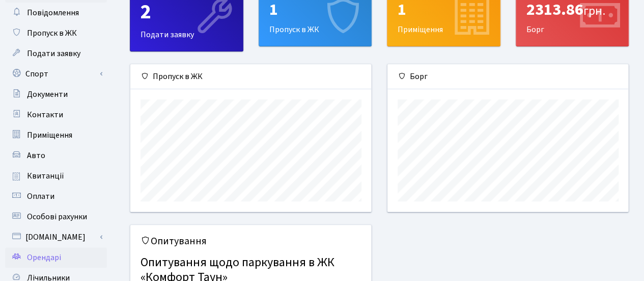 The height and width of the screenshot is (281, 644). Describe the element at coordinates (56, 135) in the screenshot. I see `a: Приміщення` at that location.